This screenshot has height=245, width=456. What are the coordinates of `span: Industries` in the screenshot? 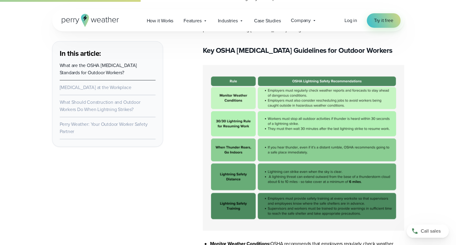 It's located at (228, 21).